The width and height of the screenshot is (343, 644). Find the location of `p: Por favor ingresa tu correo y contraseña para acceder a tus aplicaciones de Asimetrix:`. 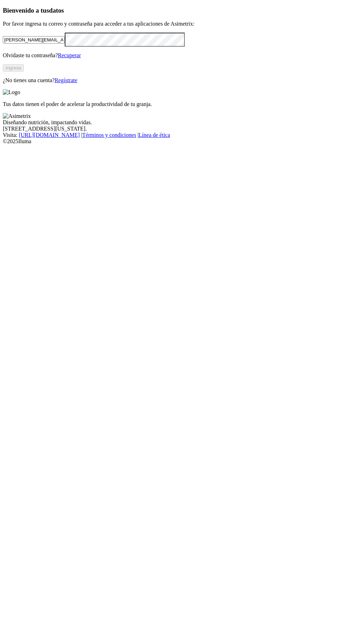

p: Por favor ingresa tu correo y contraseña para acceder a tus aplicaciones de Asimetrix: is located at coordinates (172, 24).